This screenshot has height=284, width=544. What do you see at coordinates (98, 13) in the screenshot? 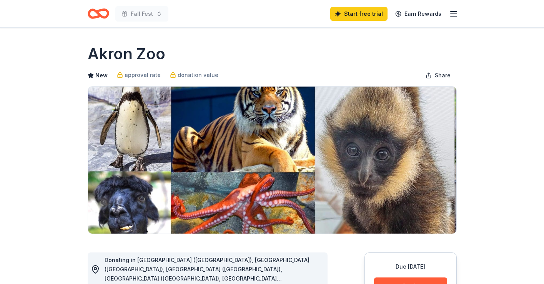
I see `a: Home` at bounding box center [98, 13].